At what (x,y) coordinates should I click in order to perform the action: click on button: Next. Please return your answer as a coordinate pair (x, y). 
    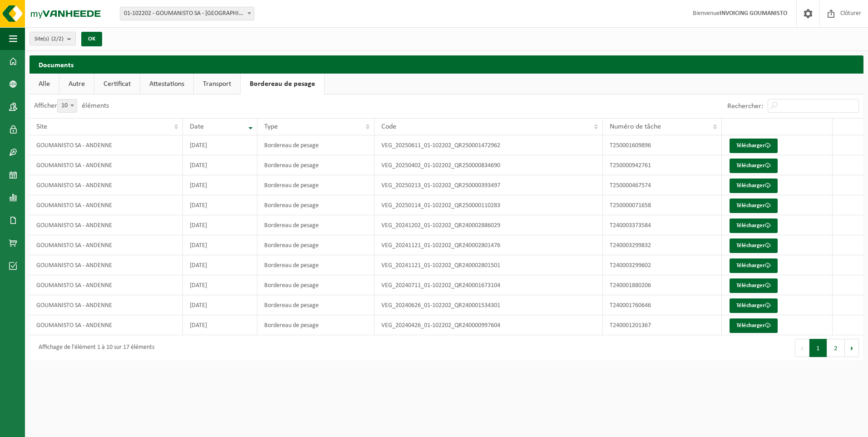
    Looking at the image, I should click on (851, 348).